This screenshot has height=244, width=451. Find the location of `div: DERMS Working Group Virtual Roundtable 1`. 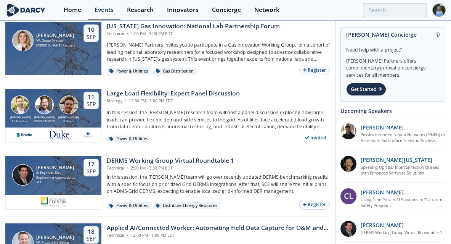

div: DERMS Working Group Virtual Roundtable 1 is located at coordinates (170, 160).